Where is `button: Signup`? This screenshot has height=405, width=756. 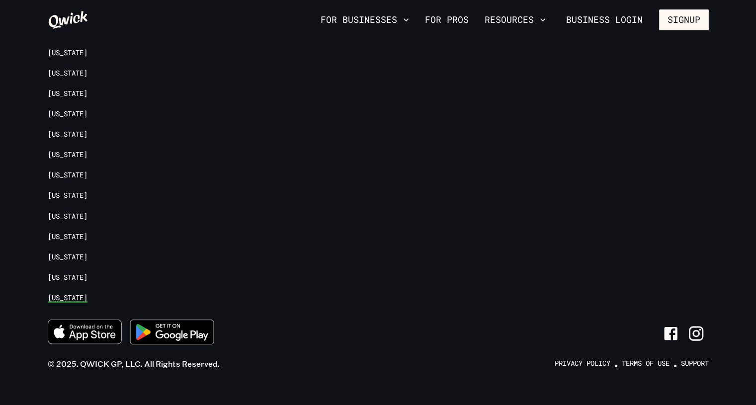 button: Signup is located at coordinates (684, 20).